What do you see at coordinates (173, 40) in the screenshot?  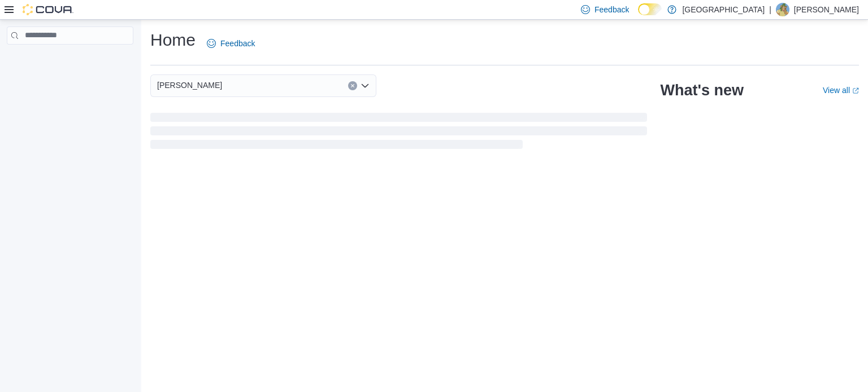 I see `h1: Home` at bounding box center [173, 40].